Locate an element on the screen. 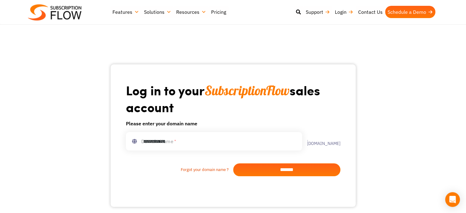  span: SubscriptionFlow is located at coordinates (247, 90).